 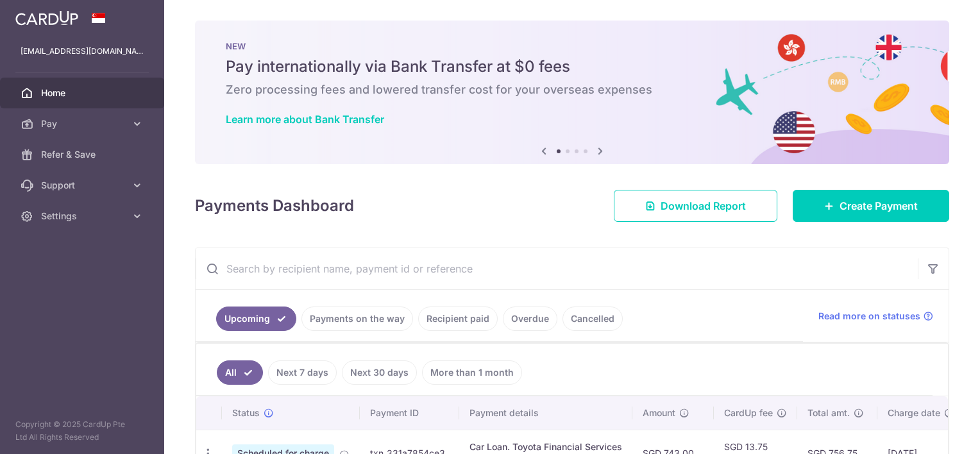 What do you see at coordinates (546, 447) in the screenshot?
I see `div: Car Loan. Toyota Financial Services` at bounding box center [546, 447].